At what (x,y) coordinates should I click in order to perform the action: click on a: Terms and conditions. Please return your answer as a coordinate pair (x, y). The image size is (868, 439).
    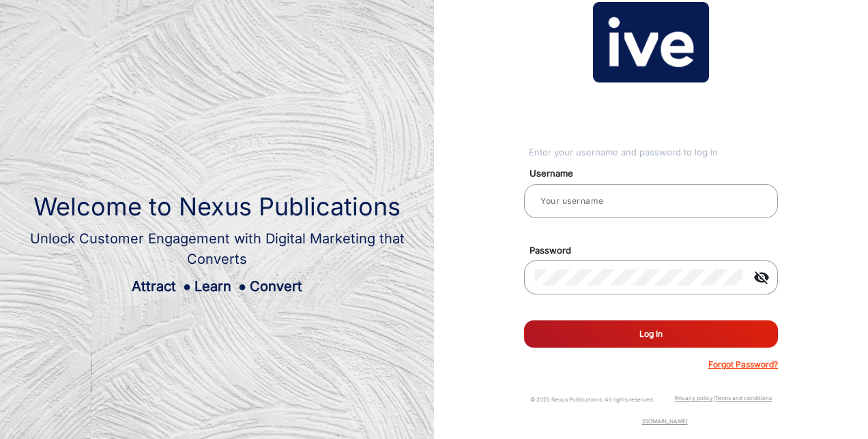
    Looking at the image, I should click on (743, 398).